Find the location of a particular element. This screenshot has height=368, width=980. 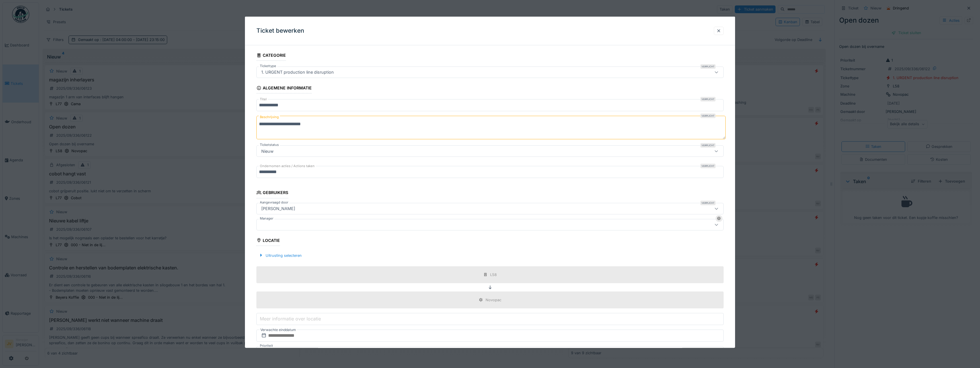

div: 1. URGENT production line disruption is located at coordinates (297, 72).